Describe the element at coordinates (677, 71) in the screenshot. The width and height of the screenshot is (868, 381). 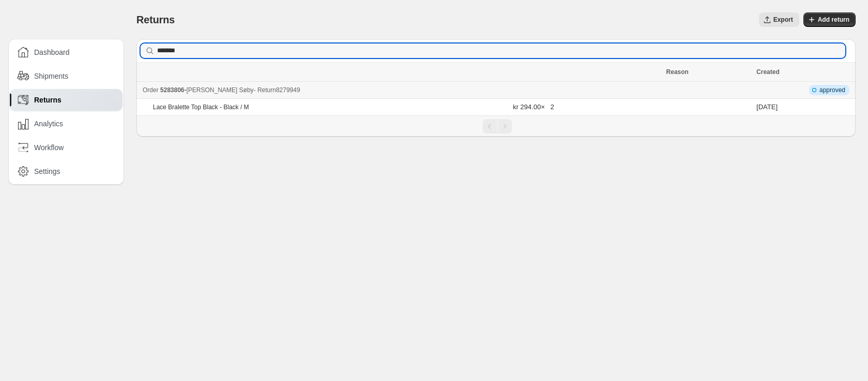
I see `span: Reason` at that location.